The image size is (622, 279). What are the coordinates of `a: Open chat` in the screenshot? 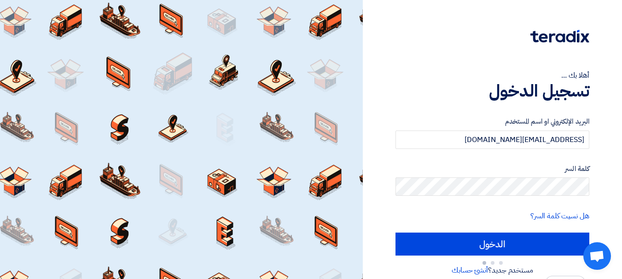 It's located at (597, 256).